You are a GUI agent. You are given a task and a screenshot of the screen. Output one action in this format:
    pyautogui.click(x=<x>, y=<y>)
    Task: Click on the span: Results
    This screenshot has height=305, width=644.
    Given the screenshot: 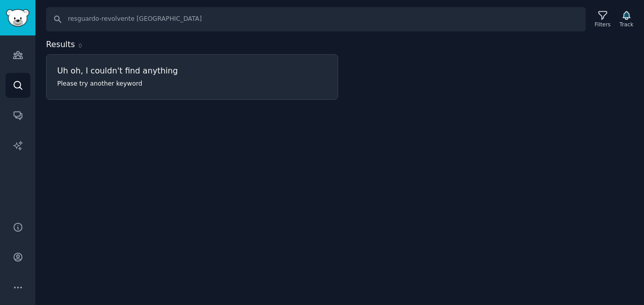 What is the action you would take?
    pyautogui.click(x=61, y=44)
    